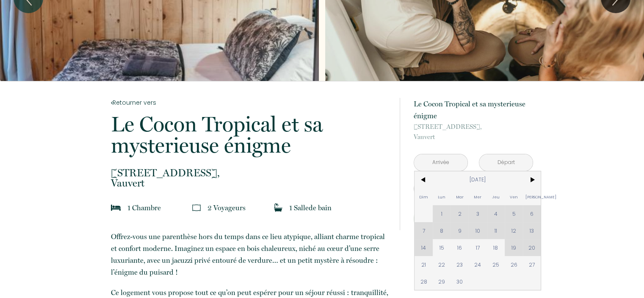  What do you see at coordinates (459, 264) in the screenshot?
I see `span: 23` at bounding box center [459, 264].